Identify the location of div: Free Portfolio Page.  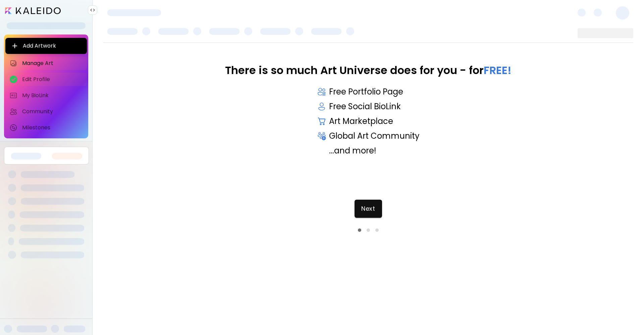
(368, 92).